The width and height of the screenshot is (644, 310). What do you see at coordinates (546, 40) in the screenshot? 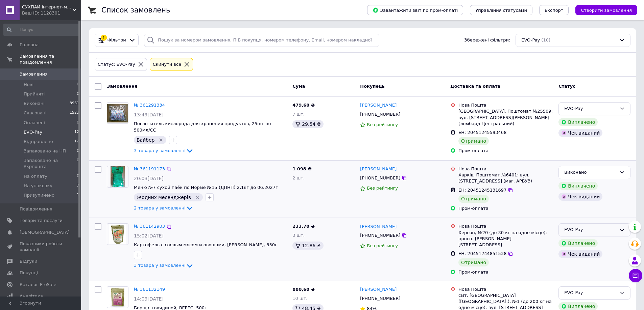
I see `span: (10)` at bounding box center [546, 40].